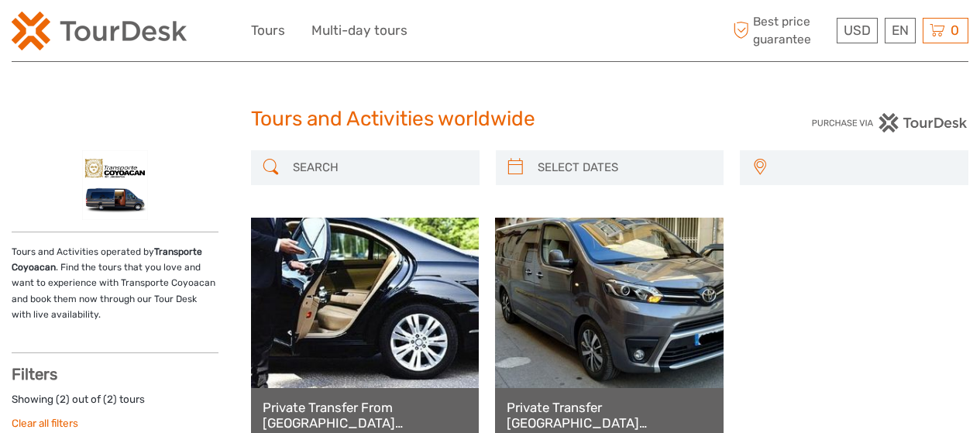 The image size is (980, 433). Describe the element at coordinates (115, 284) in the screenshot. I see `p: Tours and Activities operated by . Find the tours that you love and want to experience with Trans...` at that location.